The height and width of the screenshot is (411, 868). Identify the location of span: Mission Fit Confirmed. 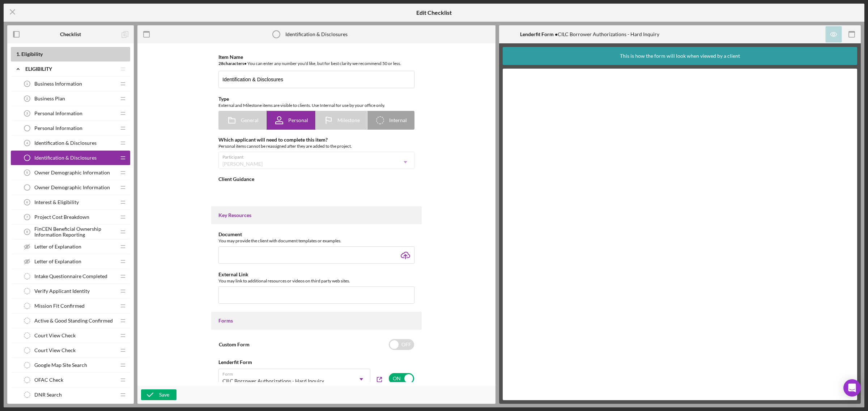
(60, 306).